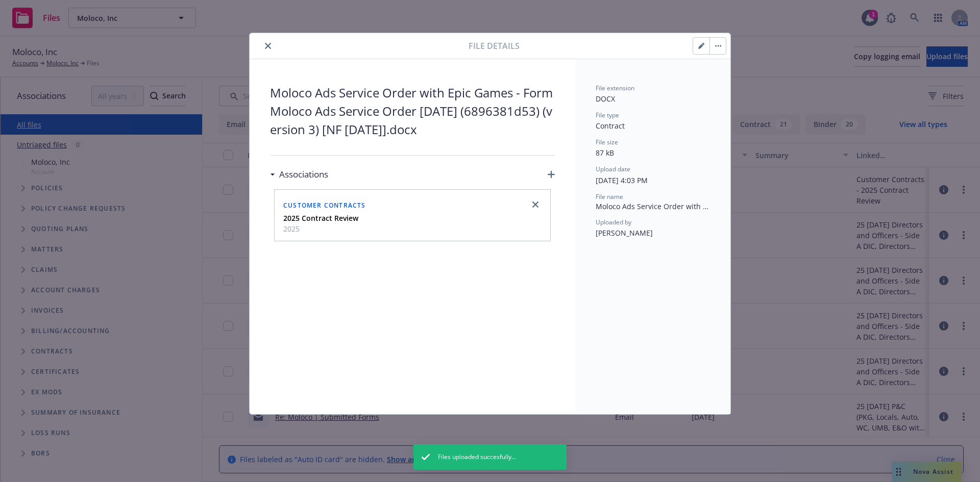 This screenshot has width=980, height=482. What do you see at coordinates (535, 205) in the screenshot?
I see `a: close` at bounding box center [535, 205].